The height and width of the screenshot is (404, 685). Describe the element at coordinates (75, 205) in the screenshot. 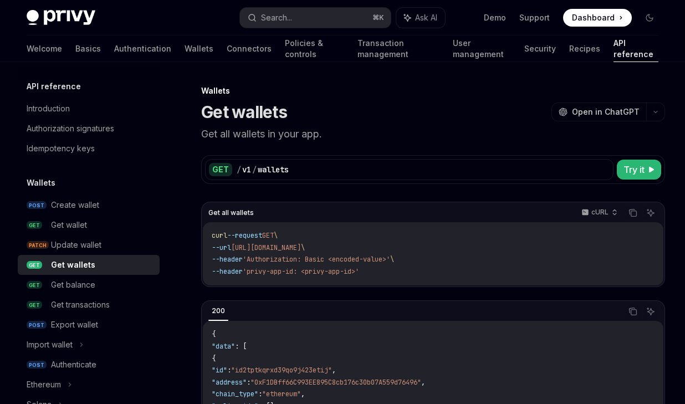

I see `div: Create wallet` at that location.